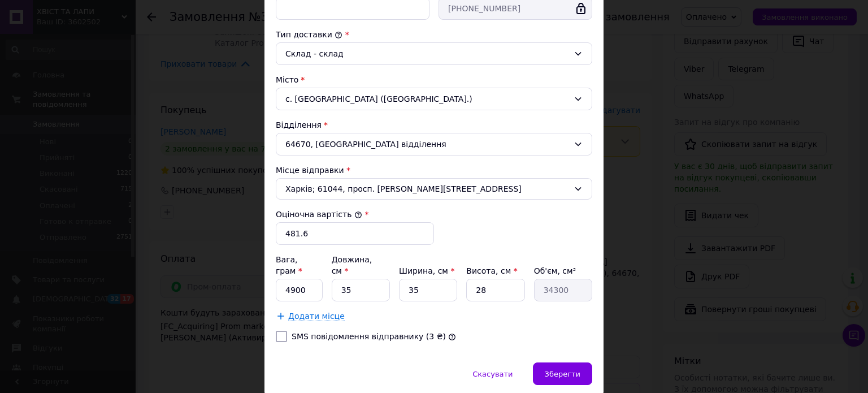  What do you see at coordinates (352, 265) in the screenshot?
I see `label: Довжина, см` at bounding box center [352, 265].